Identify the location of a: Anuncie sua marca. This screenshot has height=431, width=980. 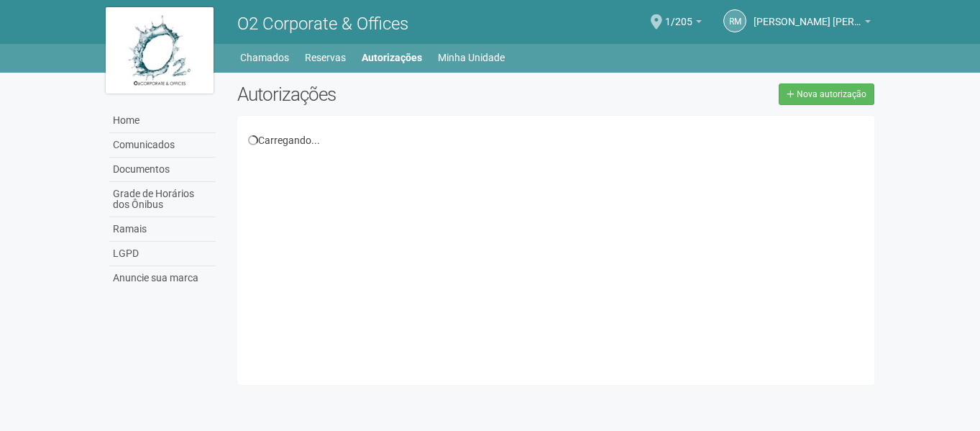
(162, 277).